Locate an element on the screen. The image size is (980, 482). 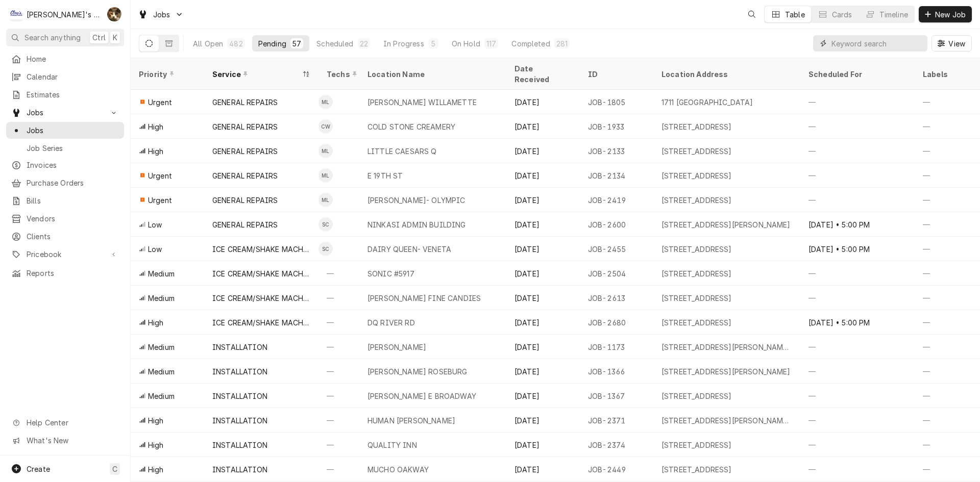
span: Jobs is located at coordinates (73, 130).